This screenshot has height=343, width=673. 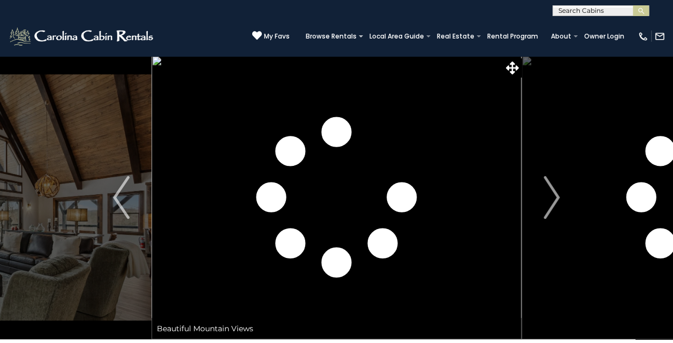 I want to click on span: My Favs, so click(x=277, y=36).